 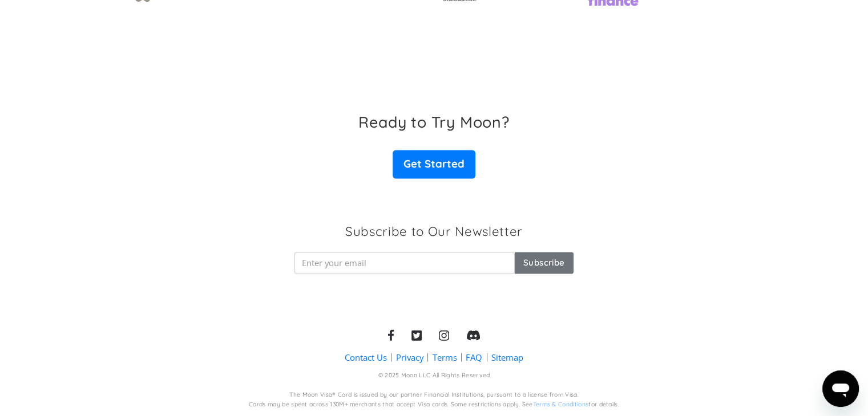 What do you see at coordinates (410, 357) in the screenshot?
I see `a: Privacy` at bounding box center [410, 357].